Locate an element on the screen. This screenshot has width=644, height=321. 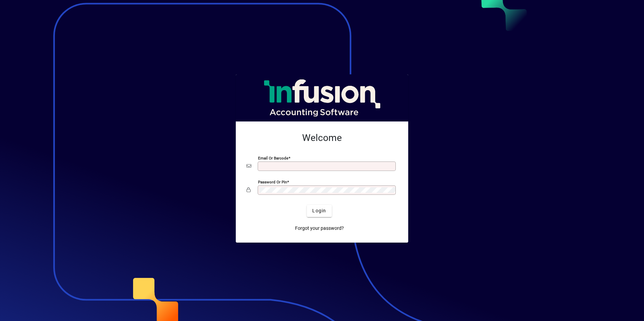
a: Forgot your password? is located at coordinates (319, 228).